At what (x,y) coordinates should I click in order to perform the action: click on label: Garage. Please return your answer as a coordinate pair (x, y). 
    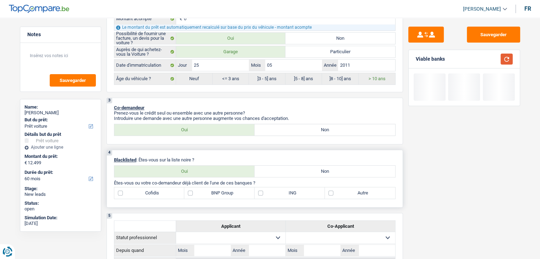
    Looking at the image, I should click on (231, 52).